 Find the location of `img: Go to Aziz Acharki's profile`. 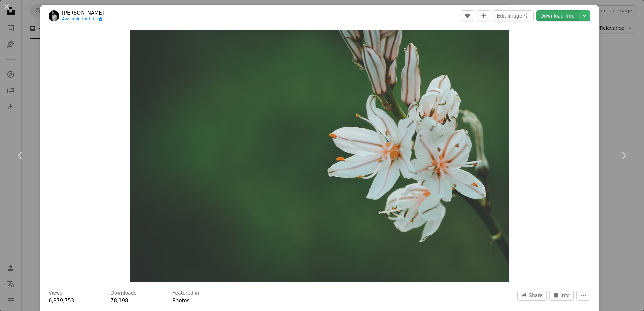

img: Go to Aziz Acharki's profile is located at coordinates (54, 16).